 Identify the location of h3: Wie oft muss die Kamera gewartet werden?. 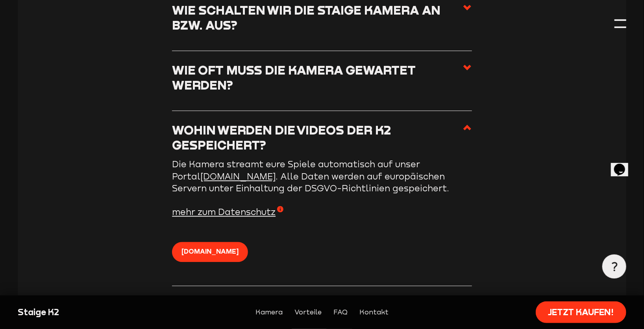
(317, 77).